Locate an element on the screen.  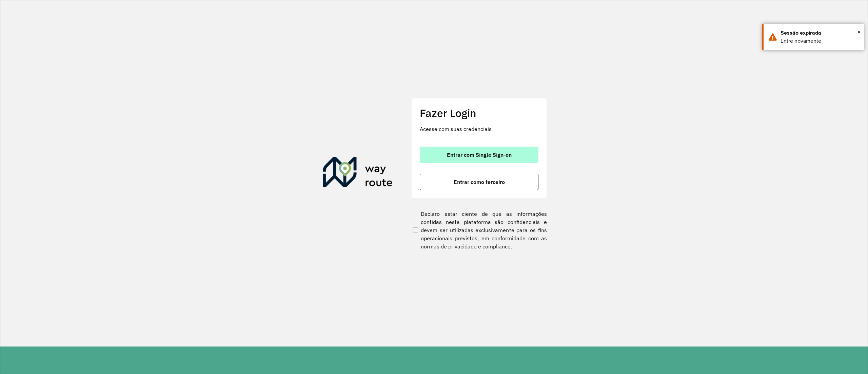
label: Declaro estar ciente de que as informações contidas nesta plataforma são confidenciais e devem se... is located at coordinates (479, 230).